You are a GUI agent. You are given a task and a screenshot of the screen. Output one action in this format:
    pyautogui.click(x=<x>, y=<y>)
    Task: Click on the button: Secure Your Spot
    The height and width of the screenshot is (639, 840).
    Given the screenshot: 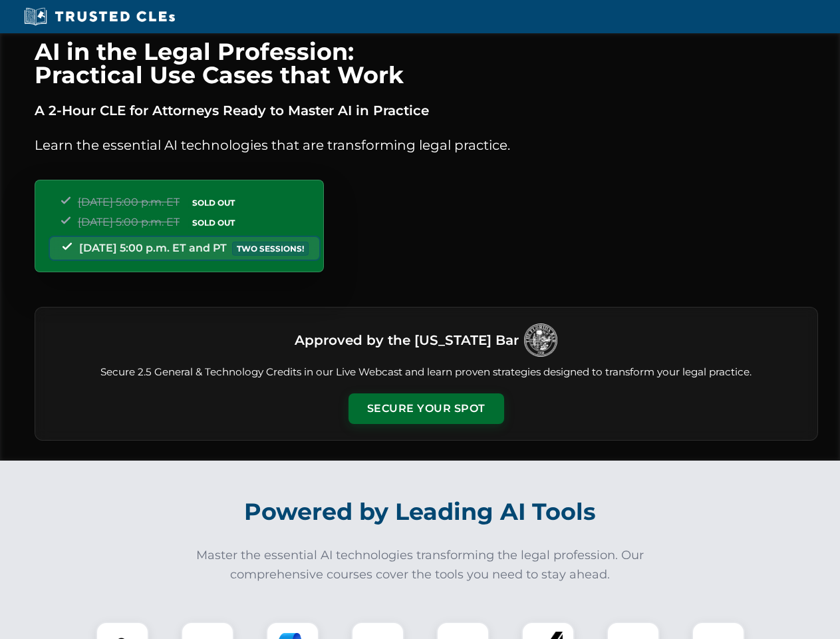 What is the action you would take?
    pyautogui.click(x=426, y=409)
    